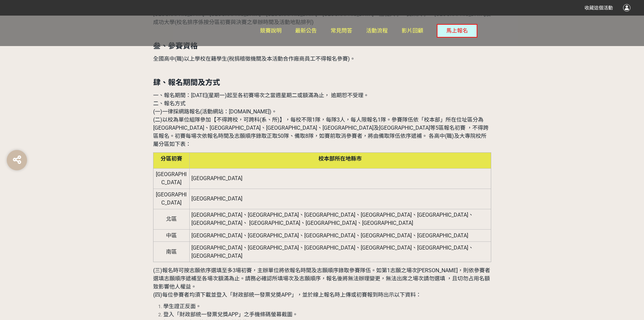  What do you see at coordinates (457, 31) in the screenshot?
I see `button: 馬上報名` at bounding box center [457, 31].